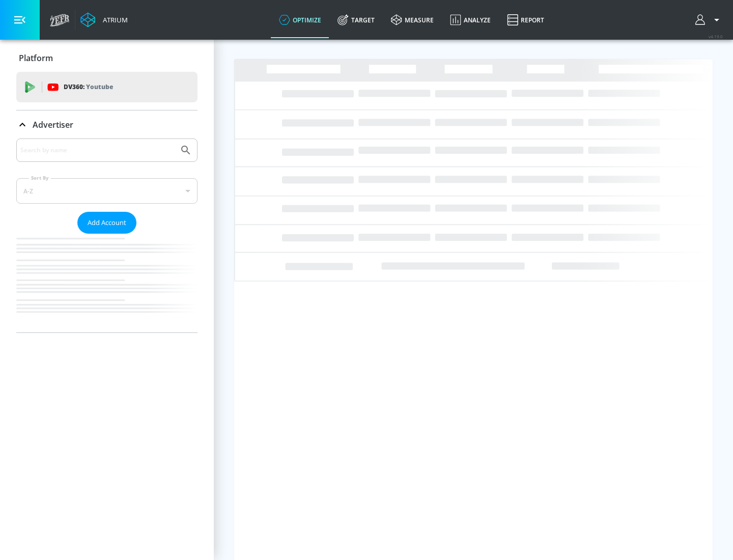 Image resolution: width=733 pixels, height=560 pixels. Describe the element at coordinates (36, 58) in the screenshot. I see `p: Platform` at that location.